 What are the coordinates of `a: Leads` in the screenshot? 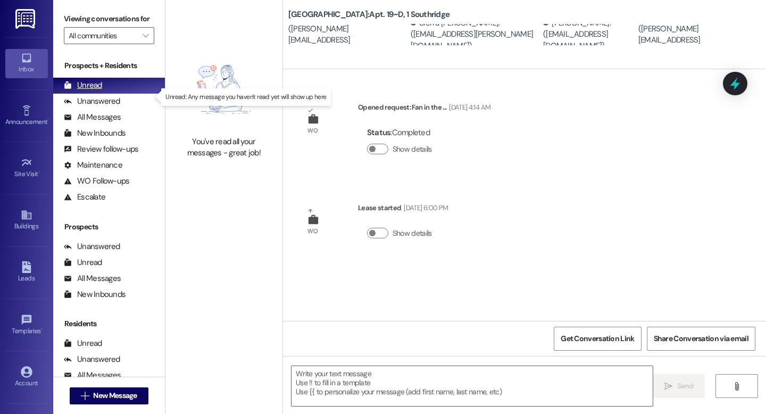 It's located at (27, 272).